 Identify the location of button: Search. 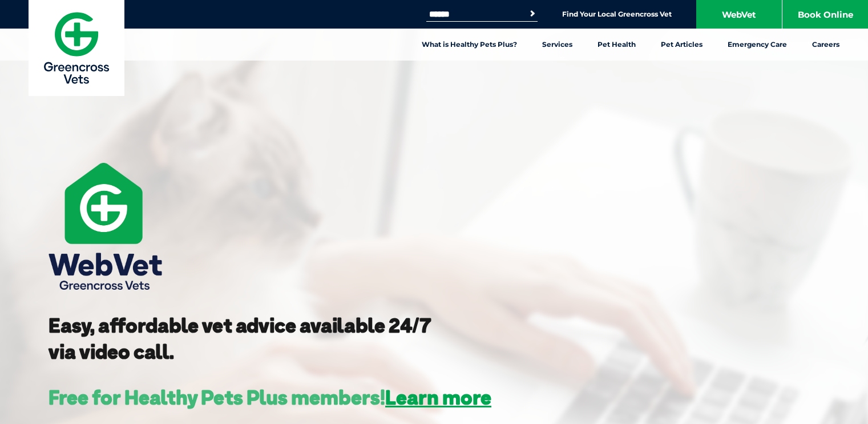
(533, 13).